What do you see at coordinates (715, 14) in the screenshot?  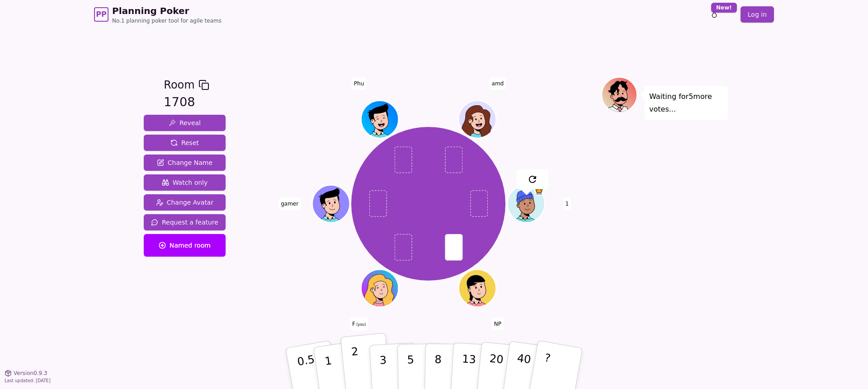 I see `button: New!` at bounding box center [715, 14].